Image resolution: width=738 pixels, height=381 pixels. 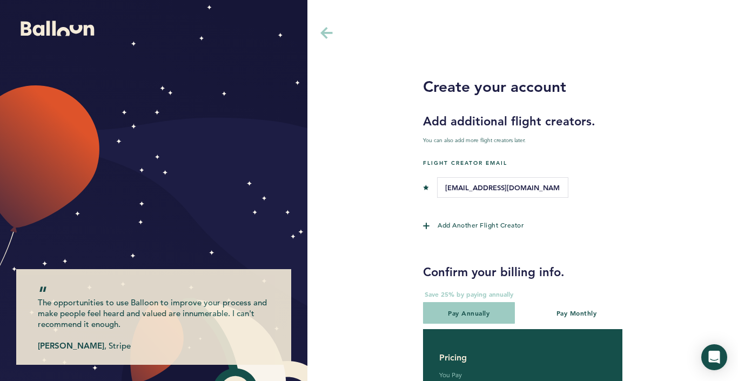 What do you see at coordinates (714, 357) in the screenshot?
I see `div: Open Intercom Messenger` at bounding box center [714, 357].